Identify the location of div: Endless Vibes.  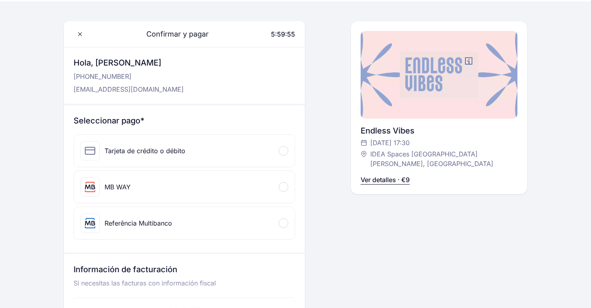
(439, 131).